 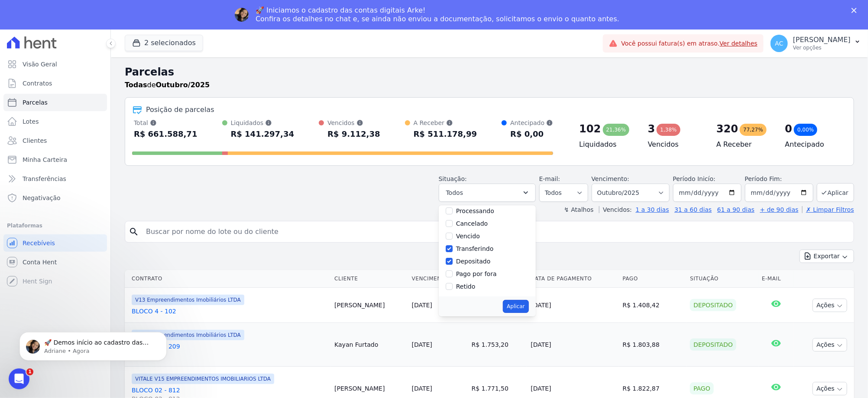 I want to click on div: 320, so click(x=728, y=128).